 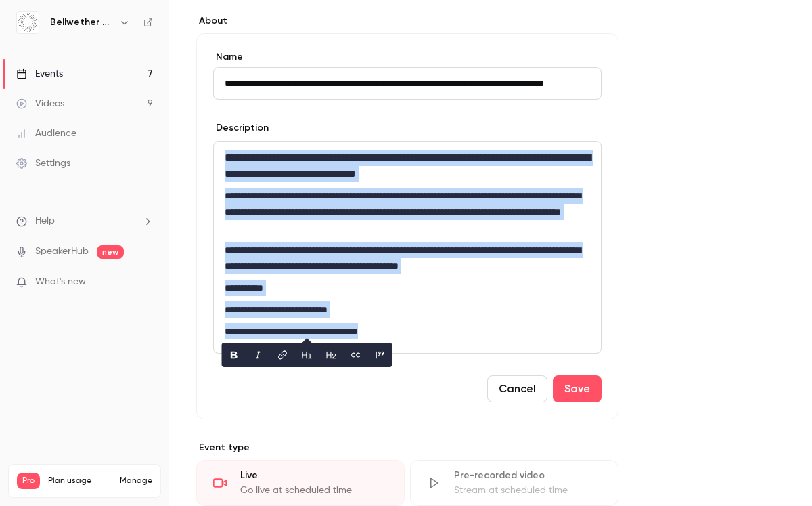 I want to click on button: Save, so click(x=577, y=388).